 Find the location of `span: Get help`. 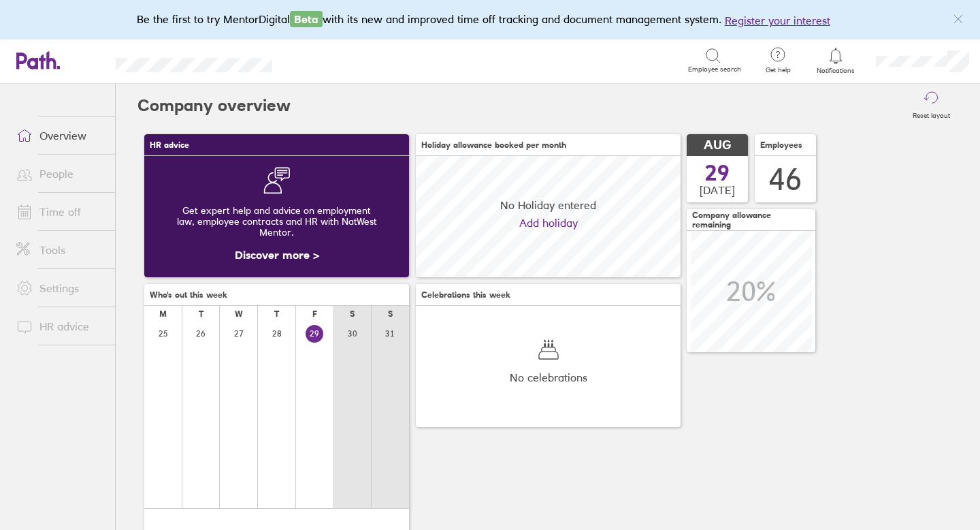

span: Get help is located at coordinates (777, 70).